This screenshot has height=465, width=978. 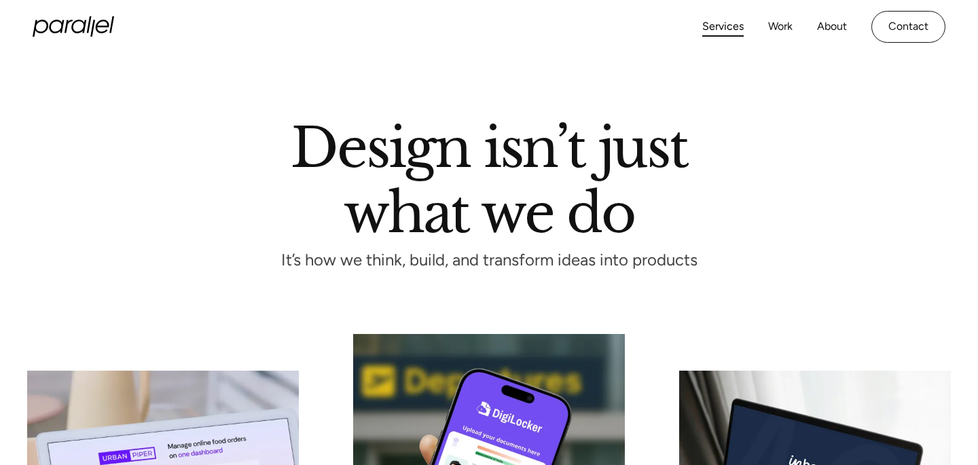 What do you see at coordinates (723, 26) in the screenshot?
I see `a: Services` at bounding box center [723, 26].